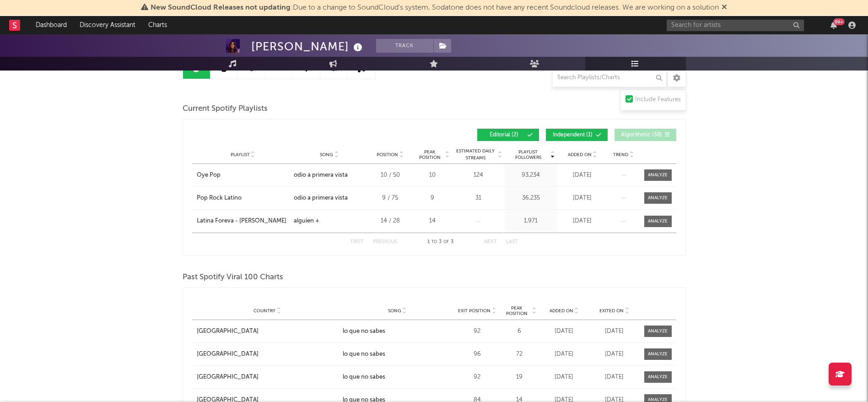 The height and width of the screenshot is (402, 868). Describe the element at coordinates (531, 198) in the screenshot. I see `div: 36,235` at that location.